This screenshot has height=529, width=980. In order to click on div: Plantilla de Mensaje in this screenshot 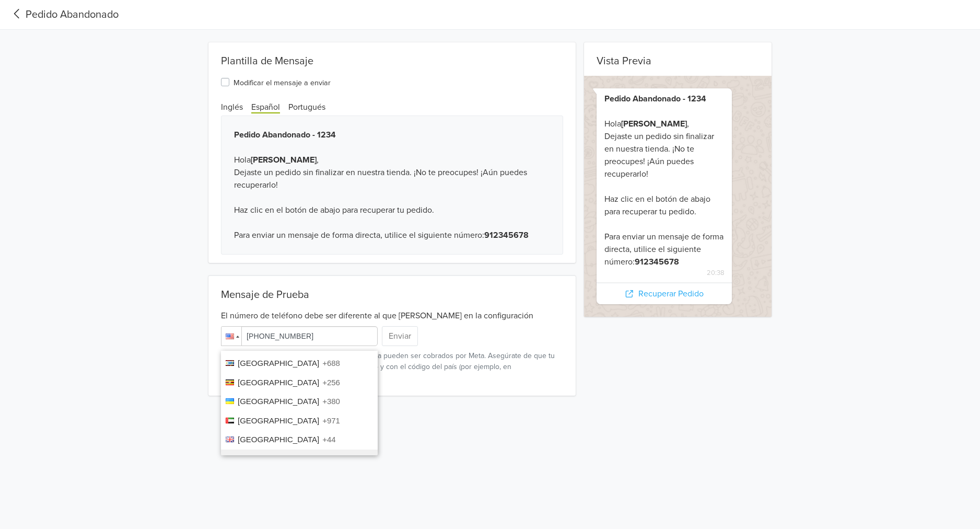, I will do `click(392, 57)`.